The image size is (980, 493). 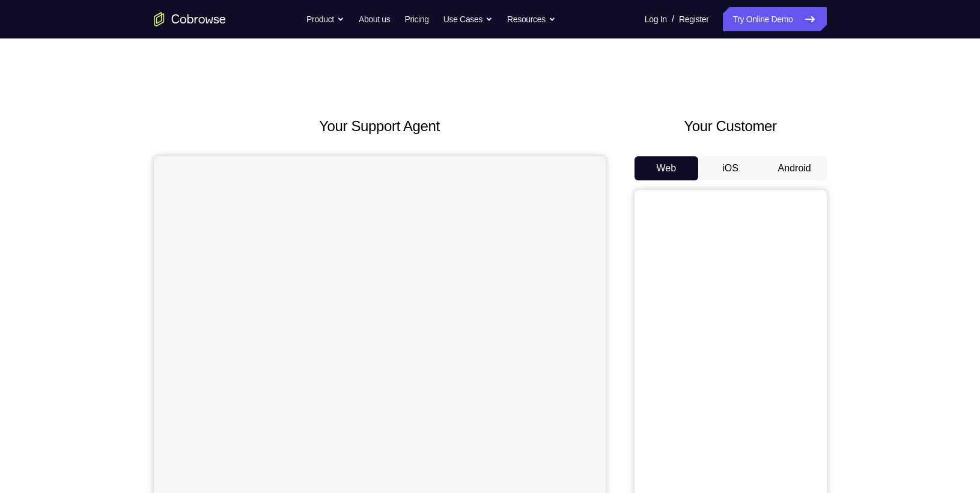 I want to click on h2: Your Support Agent, so click(x=380, y=126).